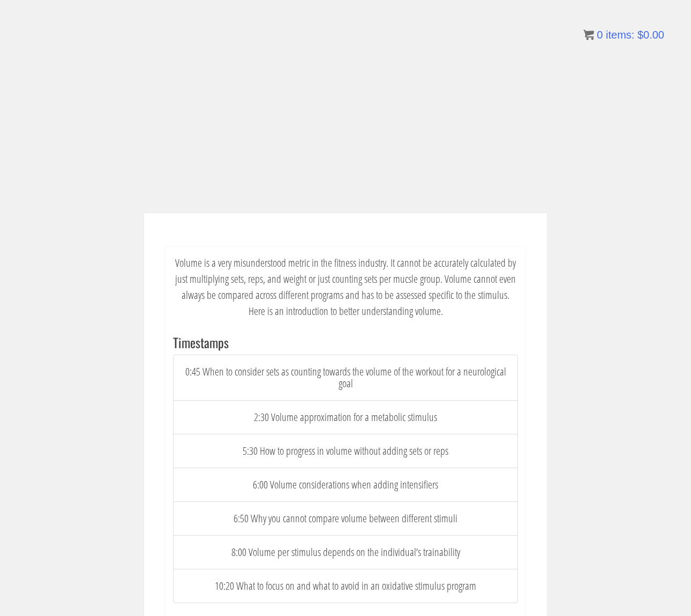 The image size is (691, 616). What do you see at coordinates (346, 518) in the screenshot?
I see `p: 6:50 Why you cannot compare volume between different stimuli` at bounding box center [346, 518].